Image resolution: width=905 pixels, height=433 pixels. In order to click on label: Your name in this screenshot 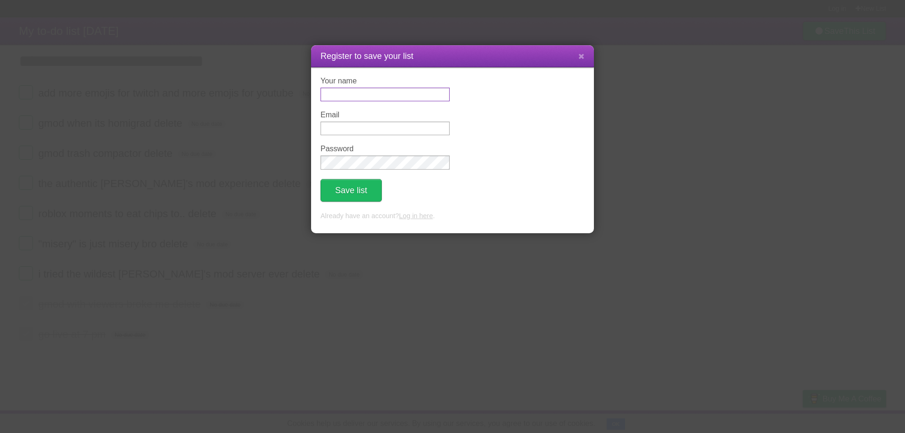, I will do `click(385, 81)`.